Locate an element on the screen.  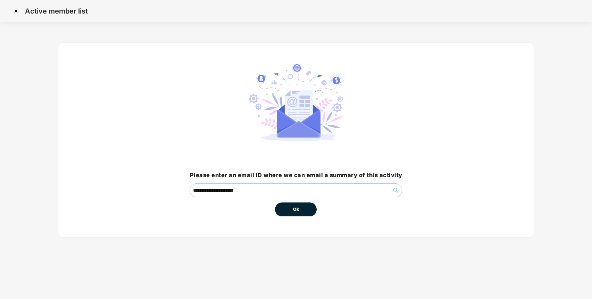
p: Active member list is located at coordinates (56, 11).